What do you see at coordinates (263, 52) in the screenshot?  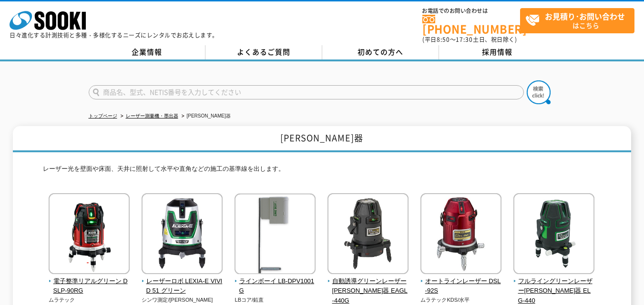 I see `a: よくあるご質問` at bounding box center [263, 52].